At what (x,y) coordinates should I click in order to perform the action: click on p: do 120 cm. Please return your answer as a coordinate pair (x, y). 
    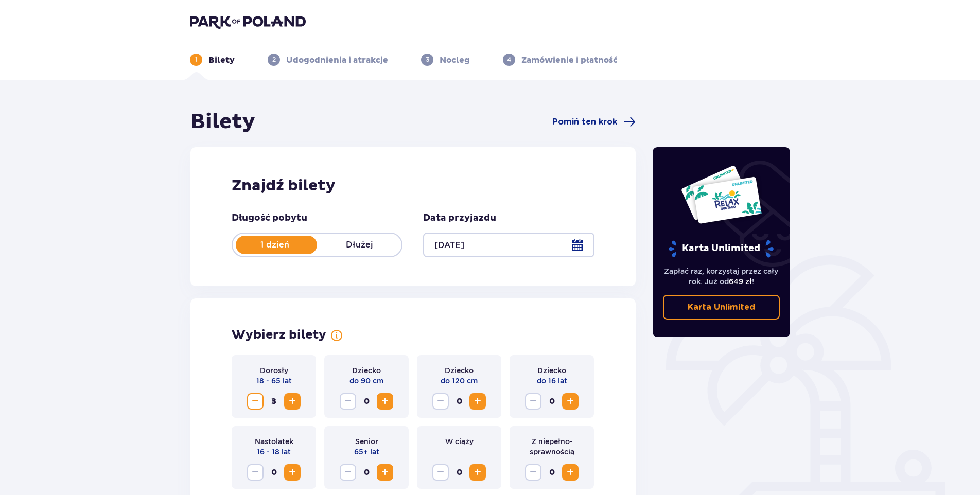
    Looking at the image, I should click on (459, 381).